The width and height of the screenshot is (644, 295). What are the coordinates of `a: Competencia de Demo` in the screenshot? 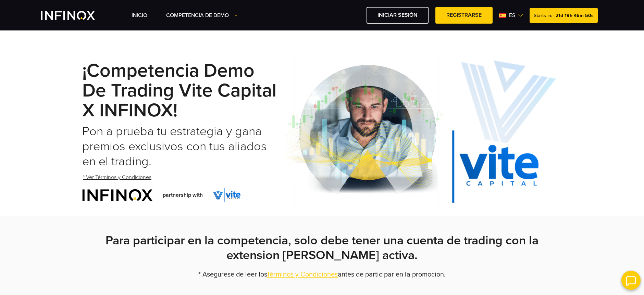 It's located at (202, 15).